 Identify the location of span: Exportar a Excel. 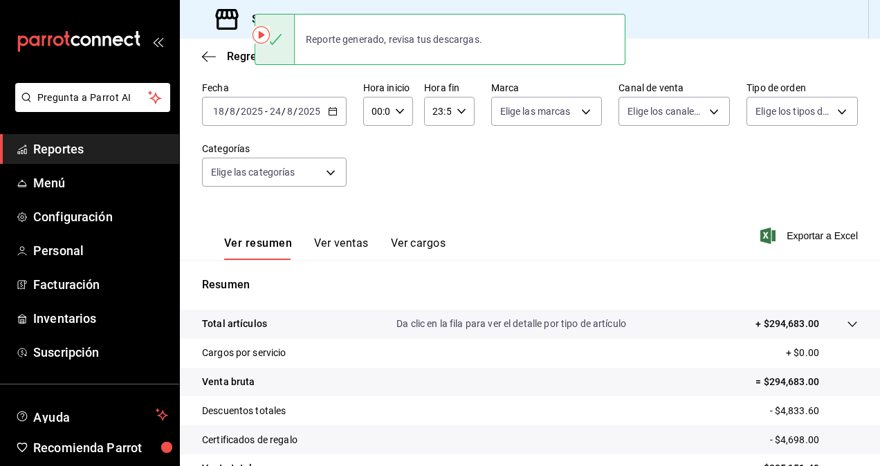
(810, 236).